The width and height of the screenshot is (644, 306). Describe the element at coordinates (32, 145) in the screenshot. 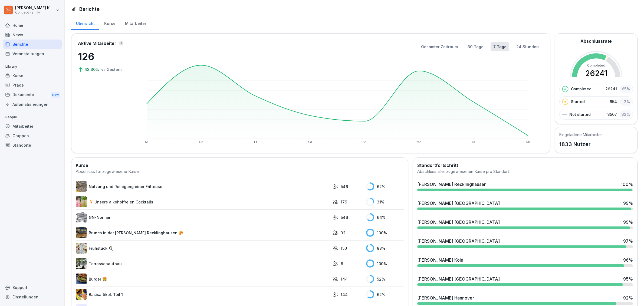

I see `a: Standorte` at that location.